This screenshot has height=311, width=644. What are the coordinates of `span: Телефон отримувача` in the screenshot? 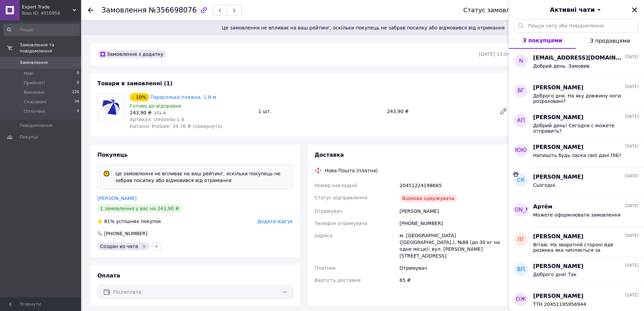 It's located at (341, 223).